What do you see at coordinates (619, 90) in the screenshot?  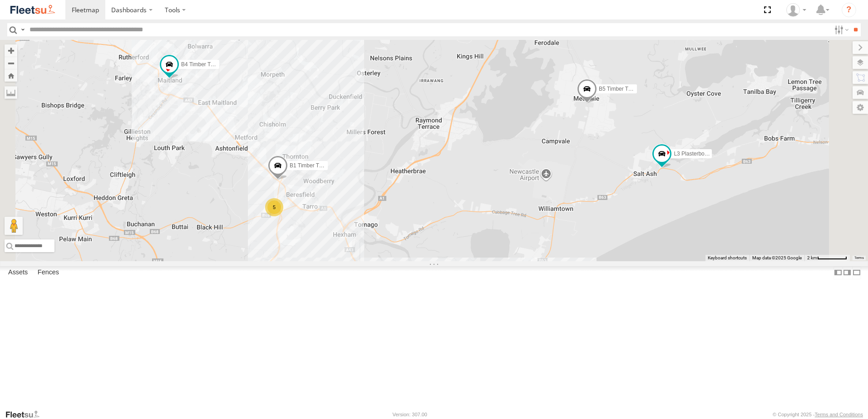 I see `span: B5 Timber Truck` at bounding box center [619, 90].